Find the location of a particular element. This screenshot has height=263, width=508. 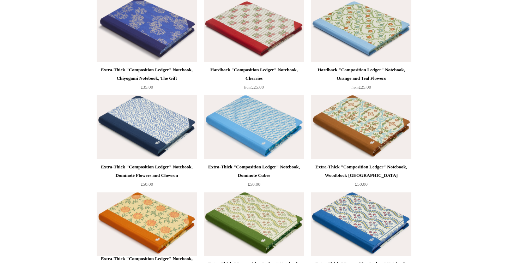

span: £35.00 is located at coordinates (147, 87).